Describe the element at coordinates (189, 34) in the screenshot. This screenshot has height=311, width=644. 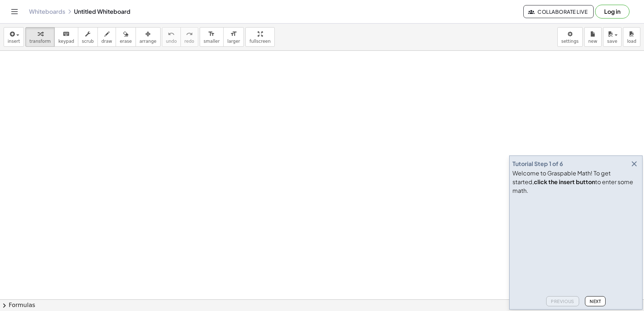
I see `i: redo` at that location.